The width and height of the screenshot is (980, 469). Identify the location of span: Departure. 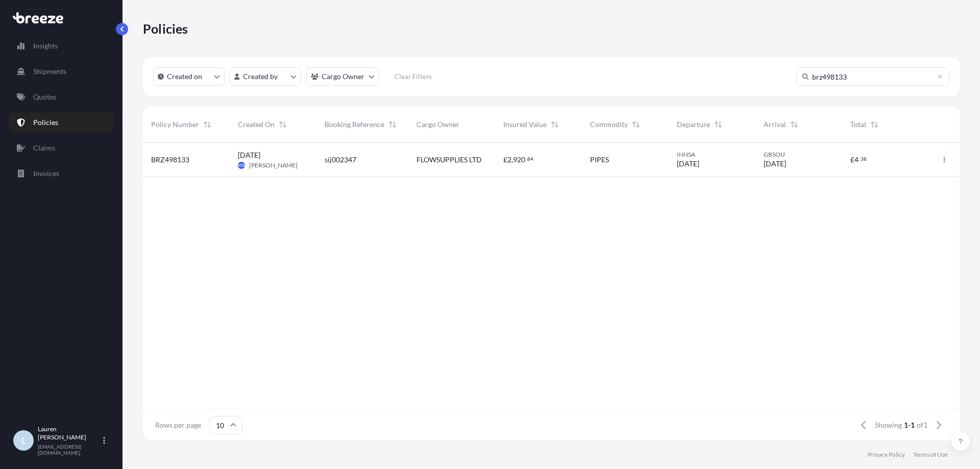
(693, 124).